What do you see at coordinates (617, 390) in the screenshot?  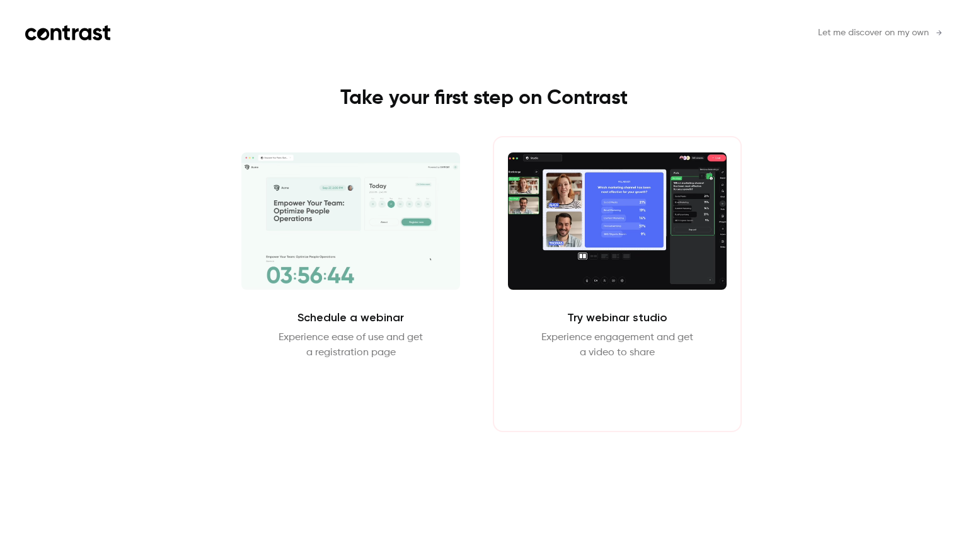 I see `button: Enter Studio` at bounding box center [617, 390].